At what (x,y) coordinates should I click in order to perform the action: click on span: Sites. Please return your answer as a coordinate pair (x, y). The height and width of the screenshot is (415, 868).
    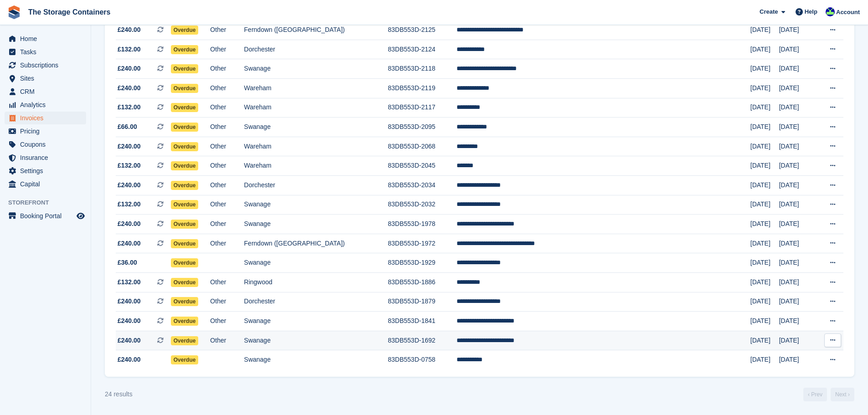
    Looking at the image, I should click on (47, 78).